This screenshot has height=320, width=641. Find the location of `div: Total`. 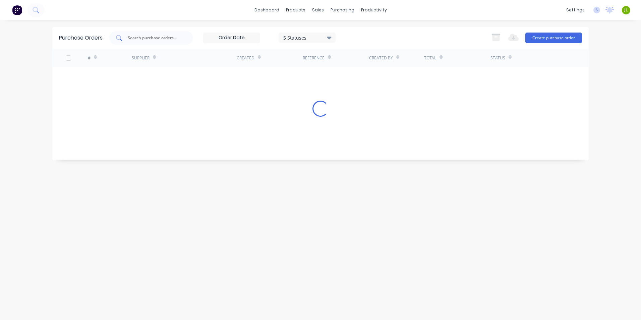

div: Total is located at coordinates (430, 58).